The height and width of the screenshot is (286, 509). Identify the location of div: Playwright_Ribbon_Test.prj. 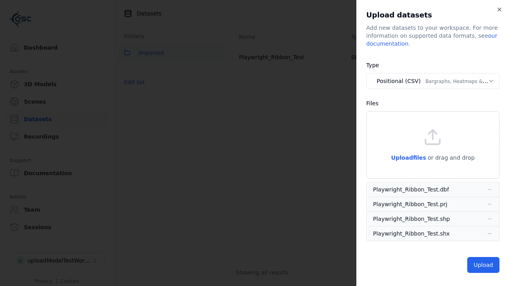
(410, 204).